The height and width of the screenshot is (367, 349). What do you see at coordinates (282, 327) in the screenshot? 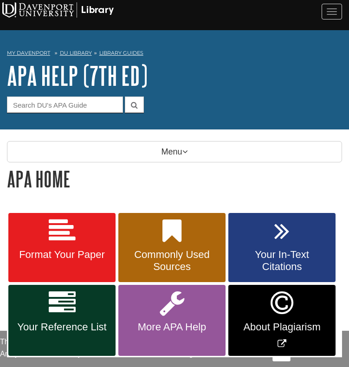
I see `span: About Plagiarism` at bounding box center [282, 327].